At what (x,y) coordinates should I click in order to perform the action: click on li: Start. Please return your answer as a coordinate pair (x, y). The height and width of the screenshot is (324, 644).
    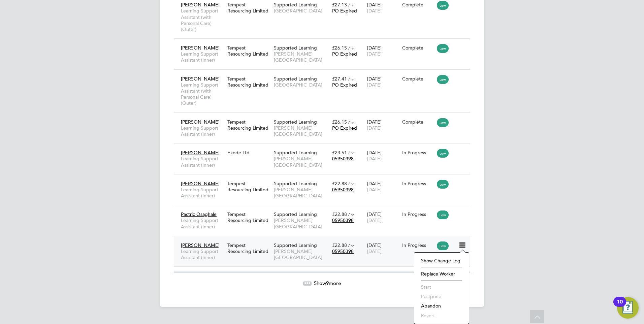
    Looking at the image, I should click on (442, 287).